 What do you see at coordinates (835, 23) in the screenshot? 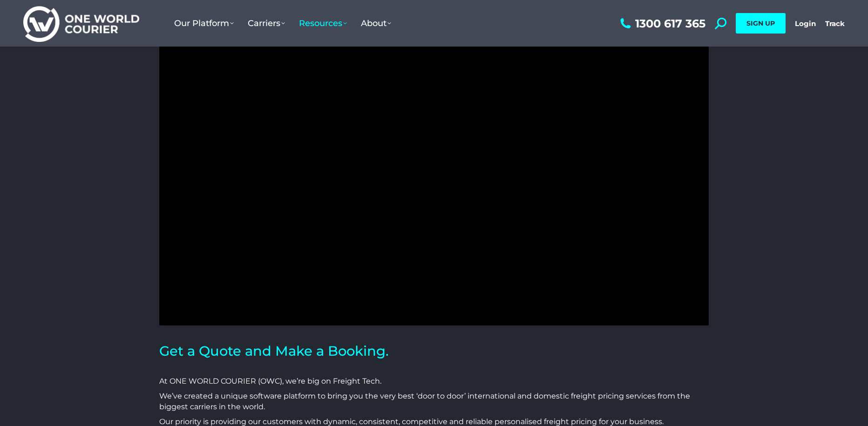
I see `a: Track` at bounding box center [835, 23].